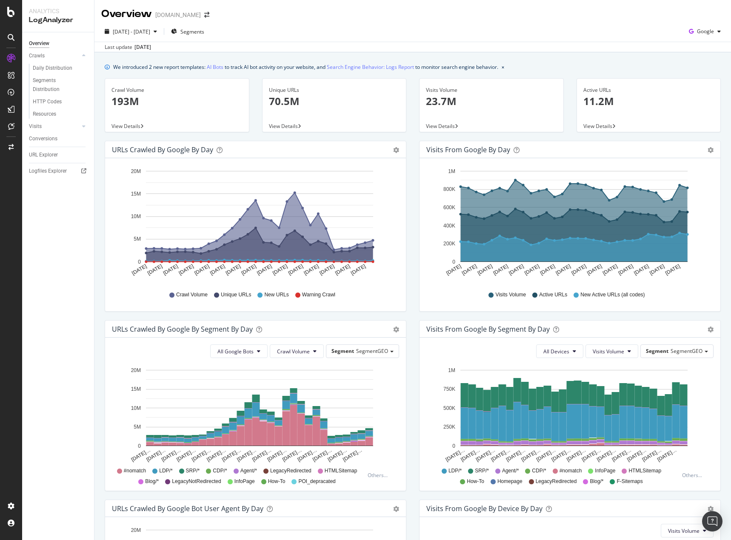 This screenshot has width=731, height=540. What do you see at coordinates (482, 471) in the screenshot?
I see `span: SRP/*` at bounding box center [482, 471].